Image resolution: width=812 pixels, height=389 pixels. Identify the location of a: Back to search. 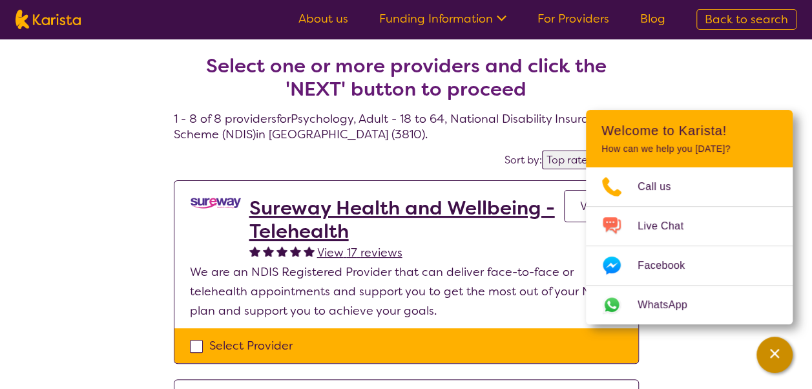
(746, 19).